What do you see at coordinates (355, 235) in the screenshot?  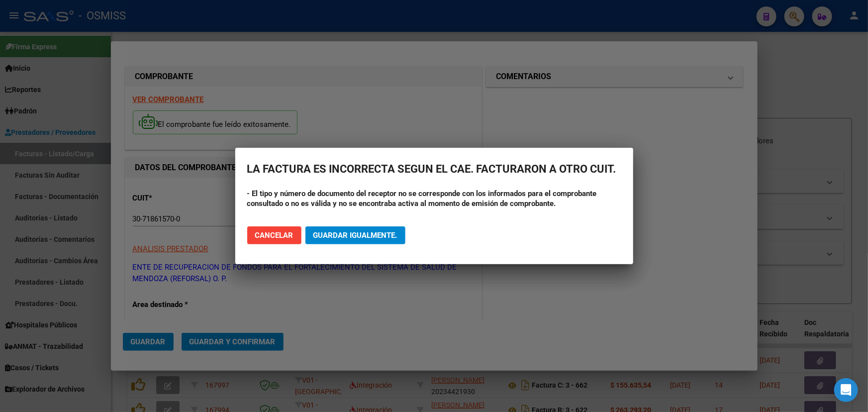 I see `span: Guardar igualmente.` at bounding box center [355, 235].